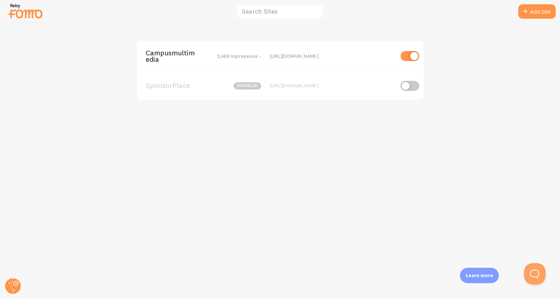 The height and width of the screenshot is (299, 560). Describe the element at coordinates (247, 86) in the screenshot. I see `span: disabled` at that location.